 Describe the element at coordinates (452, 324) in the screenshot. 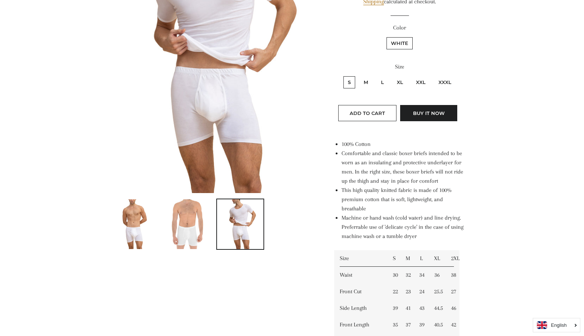

I see `td: 42` at that location.